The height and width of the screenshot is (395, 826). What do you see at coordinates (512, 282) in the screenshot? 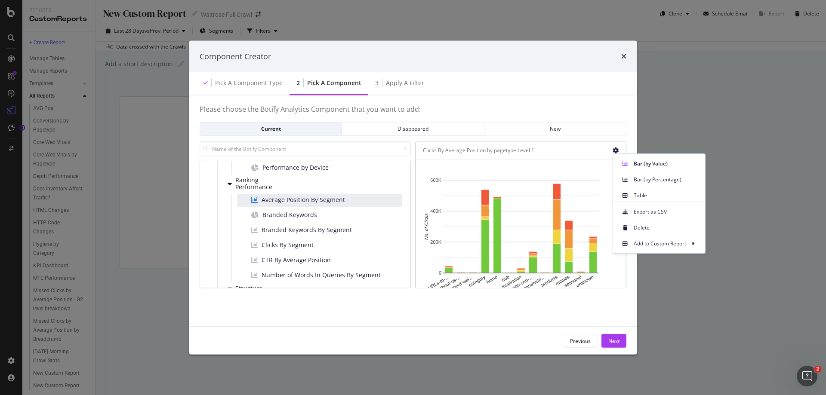
I see `text: inspiration` at bounding box center [512, 282].